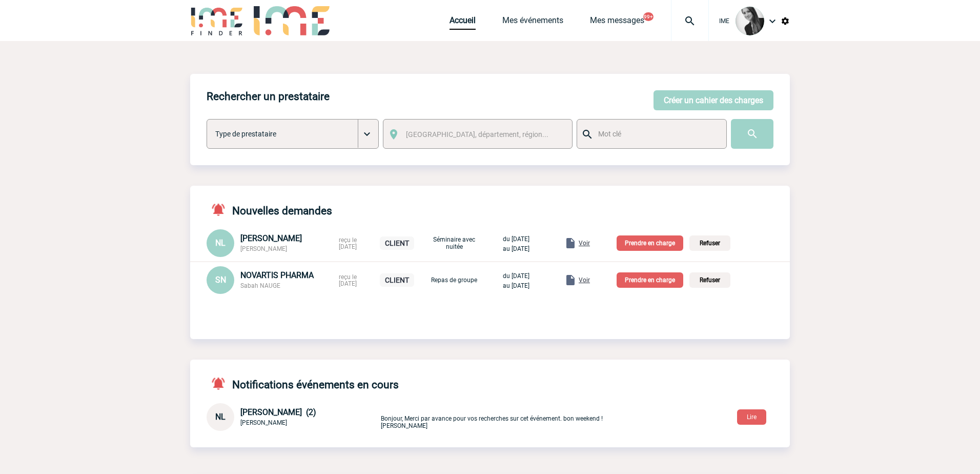 This screenshot has width=980, height=474. I want to click on a: Lire, so click(751, 416).